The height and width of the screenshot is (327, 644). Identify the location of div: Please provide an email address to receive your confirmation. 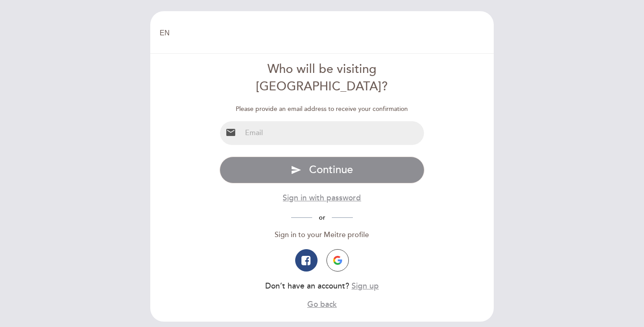
(322, 109).